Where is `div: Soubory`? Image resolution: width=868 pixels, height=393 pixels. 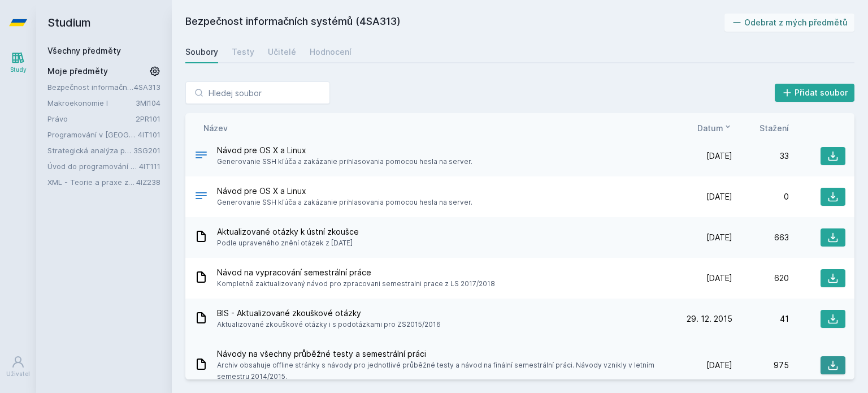
div: Soubory is located at coordinates (202, 52).